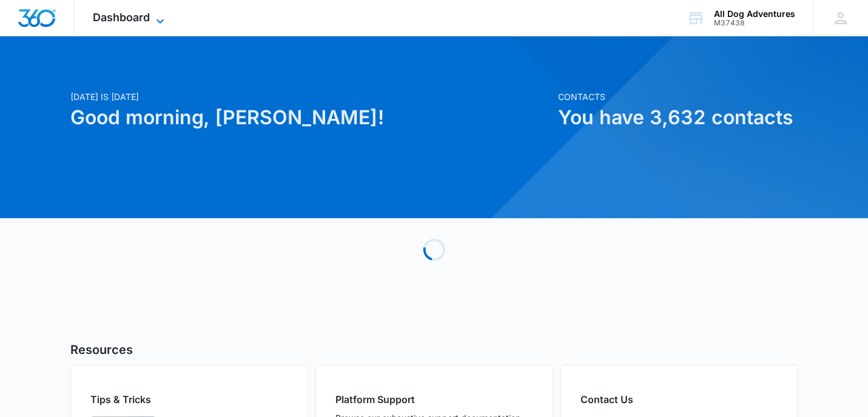 This screenshot has height=417, width=868. I want to click on div: account id, so click(754, 23).